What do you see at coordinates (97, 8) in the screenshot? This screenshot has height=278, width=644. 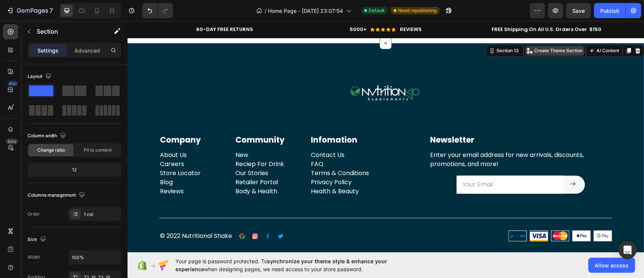 I see `p: 60-DAY FREE RETURNS` at bounding box center [97, 8].